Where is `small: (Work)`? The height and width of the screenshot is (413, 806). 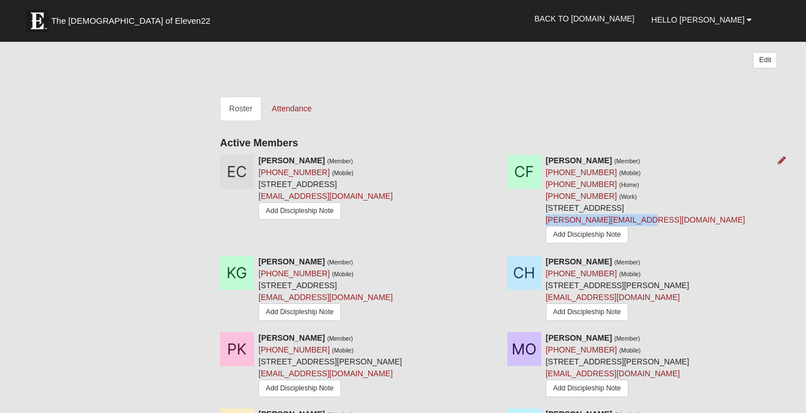 small: (Work) is located at coordinates (628, 197).